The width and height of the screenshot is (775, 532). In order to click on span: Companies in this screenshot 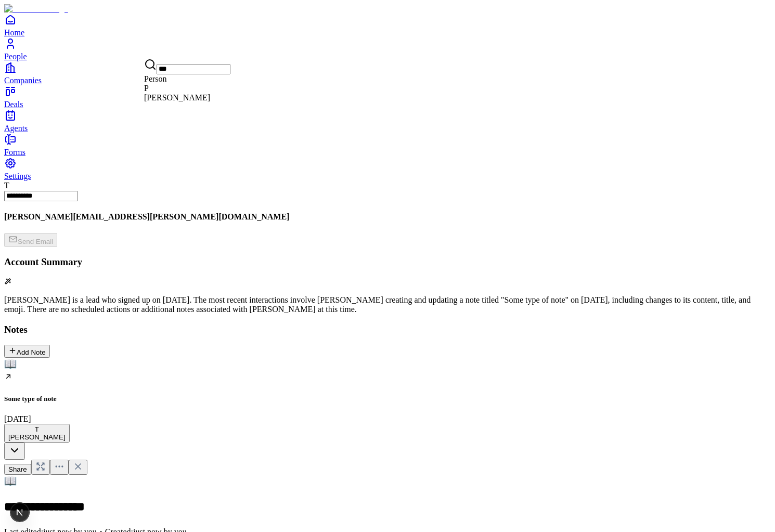, I will do `click(23, 80)`.